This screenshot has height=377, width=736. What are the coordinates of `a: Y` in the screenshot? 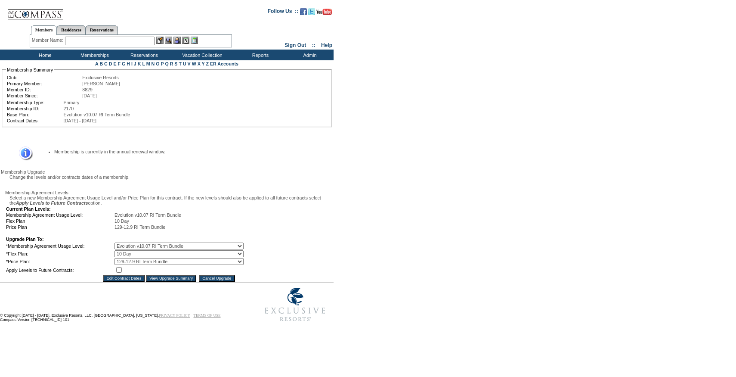 It's located at (203, 64).